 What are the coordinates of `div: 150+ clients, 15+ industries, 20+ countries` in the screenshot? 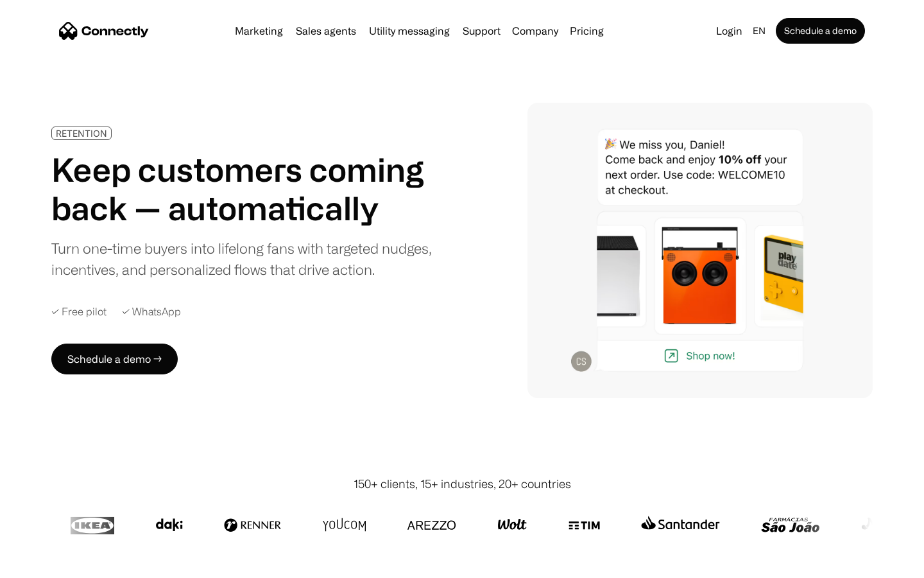 It's located at (462, 483).